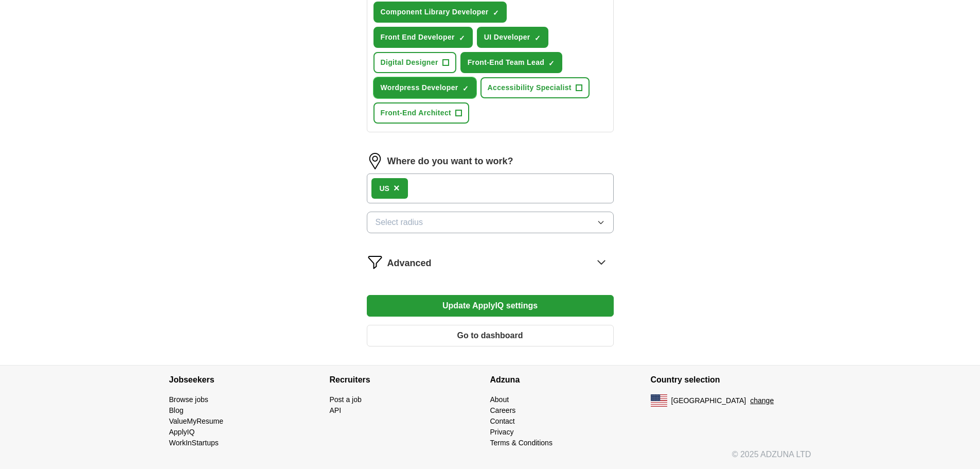 The height and width of the screenshot is (469, 980). Describe the element at coordinates (197, 421) in the screenshot. I see `a: ValueMyResume` at that location.